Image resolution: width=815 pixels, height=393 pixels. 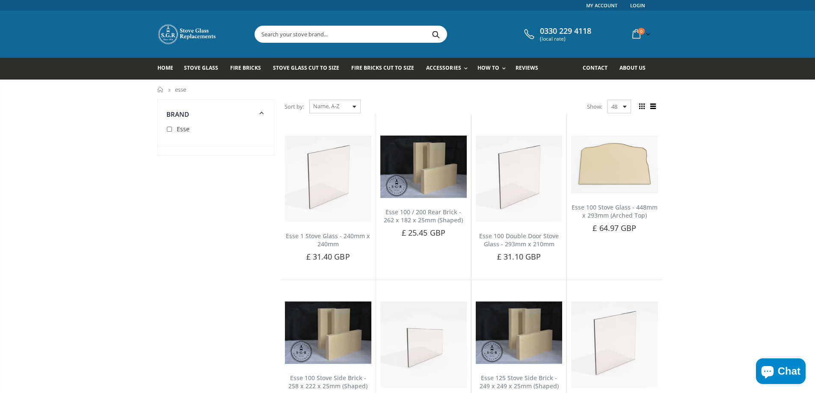 What do you see at coordinates (423, 216) in the screenshot?
I see `a: Esse 100 / 200 Rear Brick - 262 x 182 x 25mm (Shaped)` at bounding box center [423, 216].